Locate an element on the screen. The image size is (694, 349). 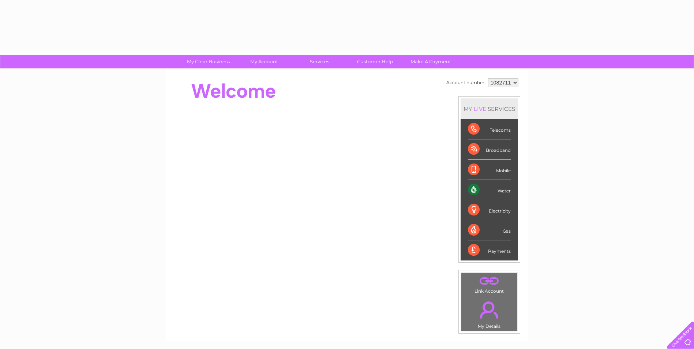
a: My Account is located at coordinates (264, 62).